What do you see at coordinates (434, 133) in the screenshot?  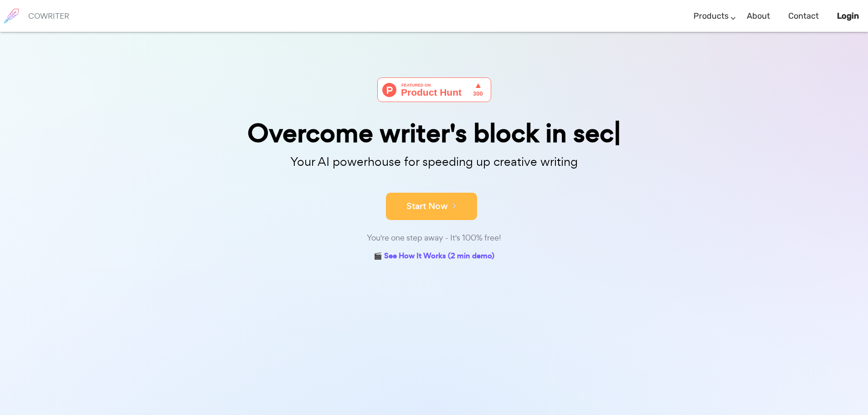 I see `div: Overcome writer's block in sec` at bounding box center [434, 133].